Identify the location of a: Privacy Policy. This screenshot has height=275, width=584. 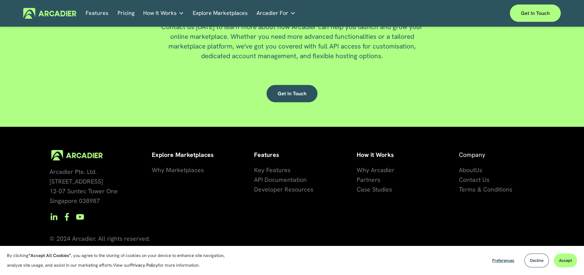
(144, 265).